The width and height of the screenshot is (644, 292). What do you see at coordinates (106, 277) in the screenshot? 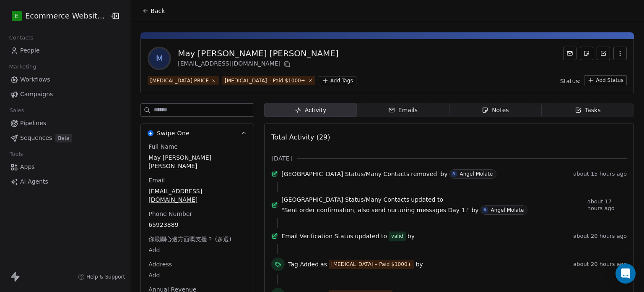
I see `span: Help & Support` at bounding box center [106, 277].